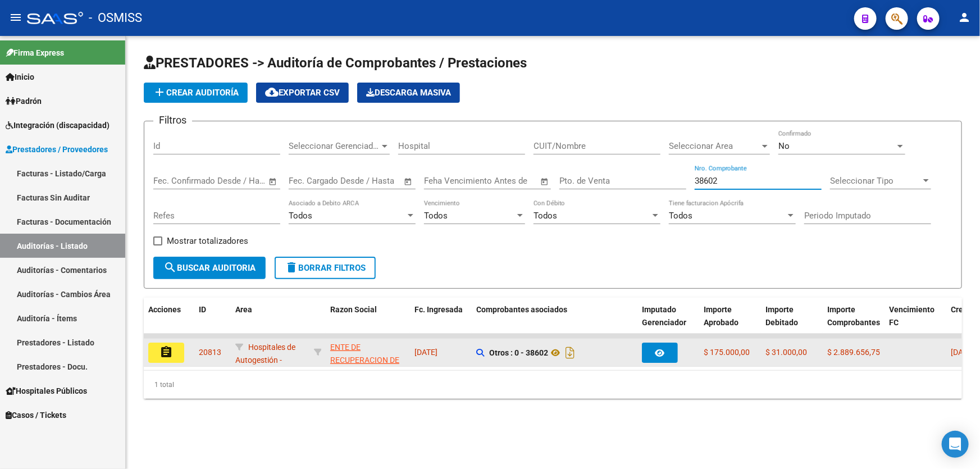 The image size is (980, 469). What do you see at coordinates (353, 310) in the screenshot?
I see `span: Razon Social` at bounding box center [353, 310].